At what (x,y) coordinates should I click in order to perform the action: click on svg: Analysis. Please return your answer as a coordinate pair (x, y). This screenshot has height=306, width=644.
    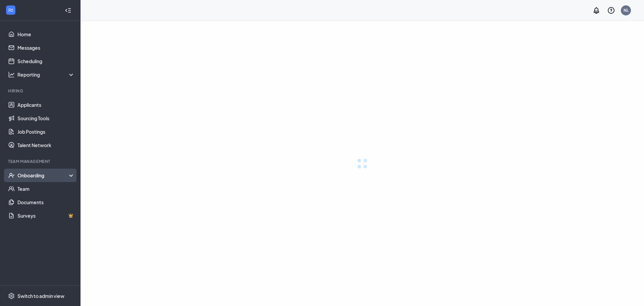
    Looking at the image, I should click on (12, 75).